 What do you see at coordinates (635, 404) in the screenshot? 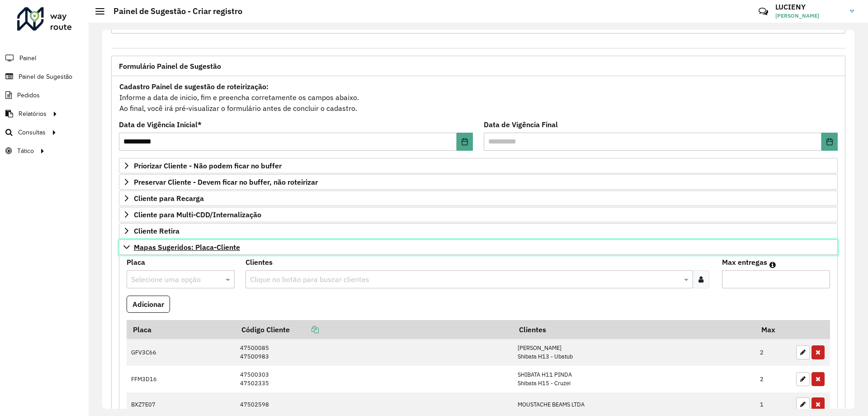
I see `td: MOUSTACHE BEAMS LTDA` at bounding box center [635, 404].